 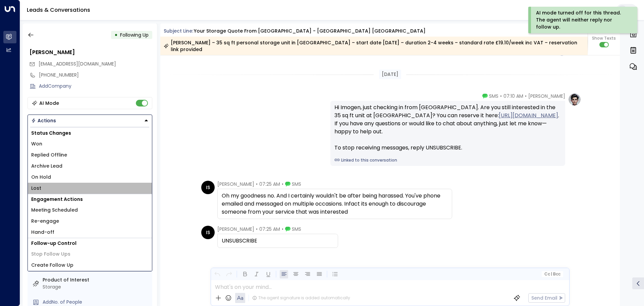 What do you see at coordinates (36, 188) in the screenshot?
I see `span: Lost` at bounding box center [36, 188].